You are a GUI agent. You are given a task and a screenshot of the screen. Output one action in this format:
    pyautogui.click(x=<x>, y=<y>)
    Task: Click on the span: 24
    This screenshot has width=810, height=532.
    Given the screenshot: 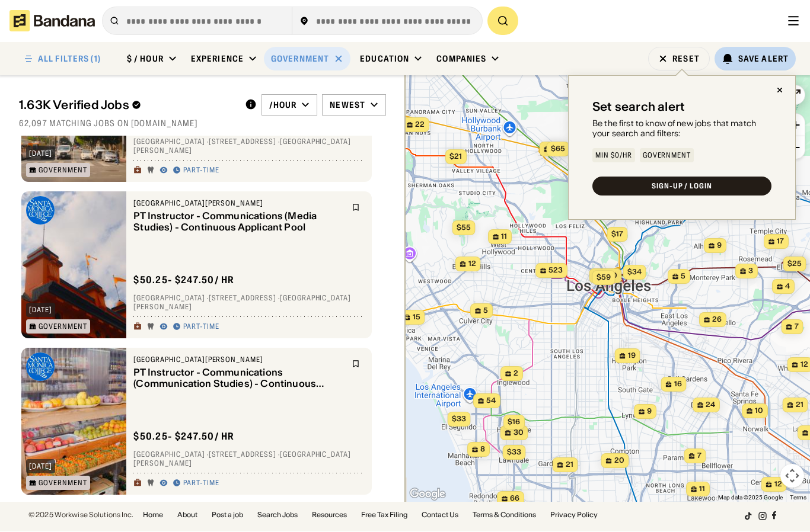 What is the action you would take?
    pyautogui.click(x=711, y=405)
    